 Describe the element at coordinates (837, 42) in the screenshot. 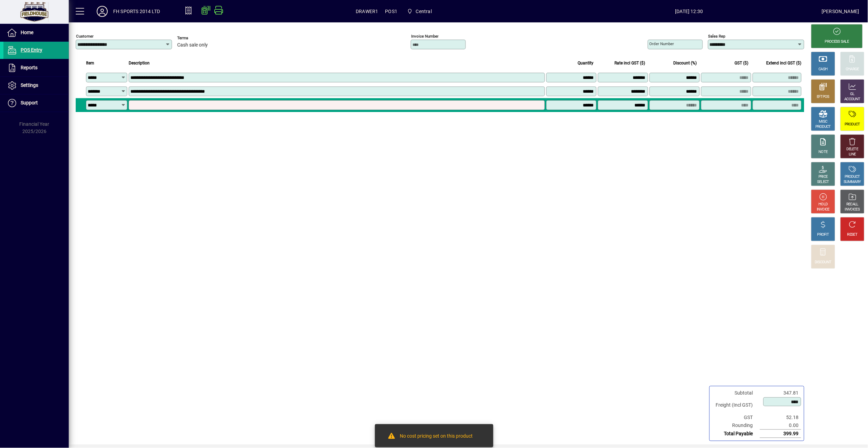

I see `div: PROCESS SALE` at that location.